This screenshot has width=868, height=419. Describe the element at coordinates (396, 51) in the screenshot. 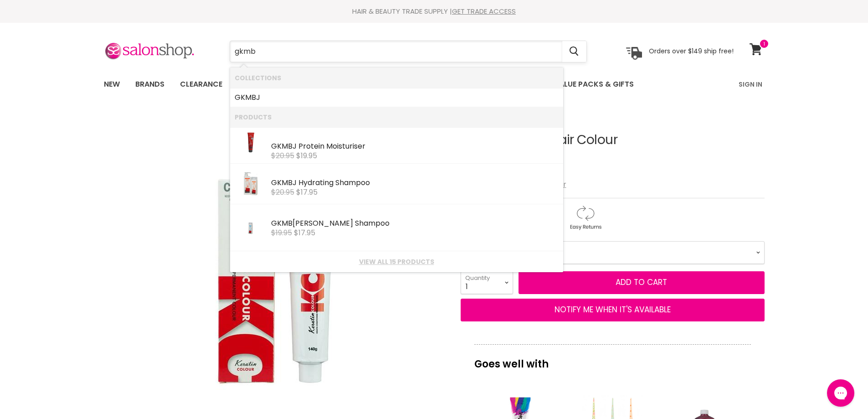

I see `input: Search` at that location.